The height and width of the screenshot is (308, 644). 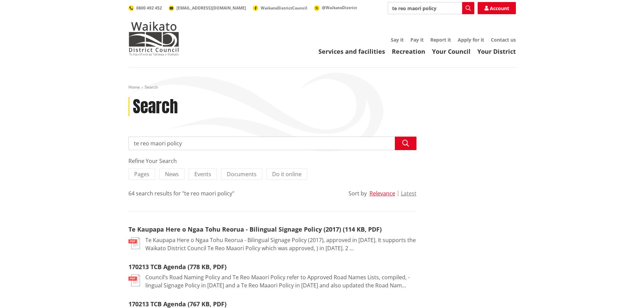 I want to click on span: Search, so click(x=151, y=87).